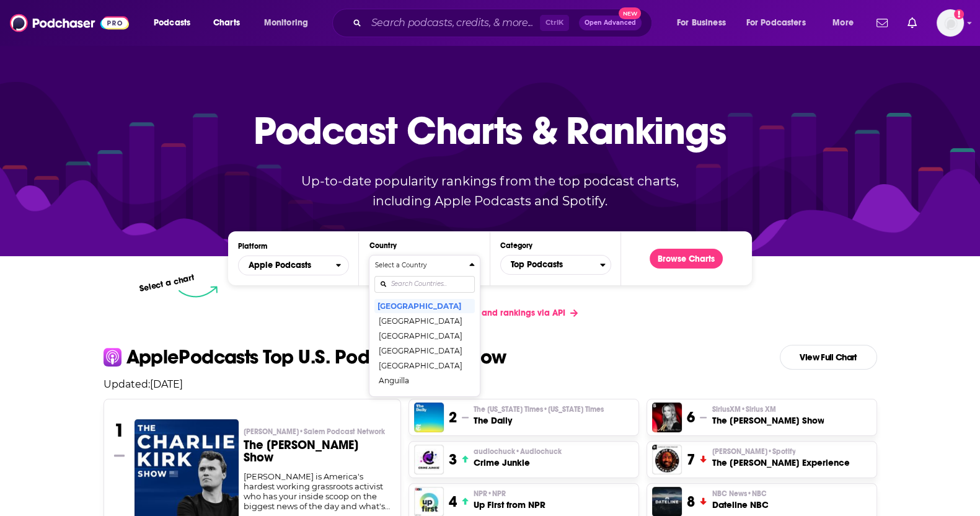 The image size is (980, 516). I want to click on p: Joe Rogan • Spotify, so click(781, 452).